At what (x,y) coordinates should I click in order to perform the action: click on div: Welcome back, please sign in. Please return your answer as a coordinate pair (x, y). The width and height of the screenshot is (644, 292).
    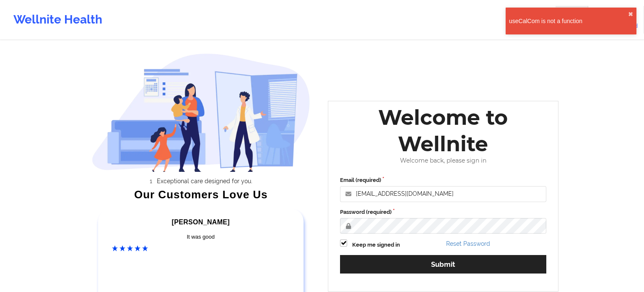
    Looking at the image, I should click on (443, 161).